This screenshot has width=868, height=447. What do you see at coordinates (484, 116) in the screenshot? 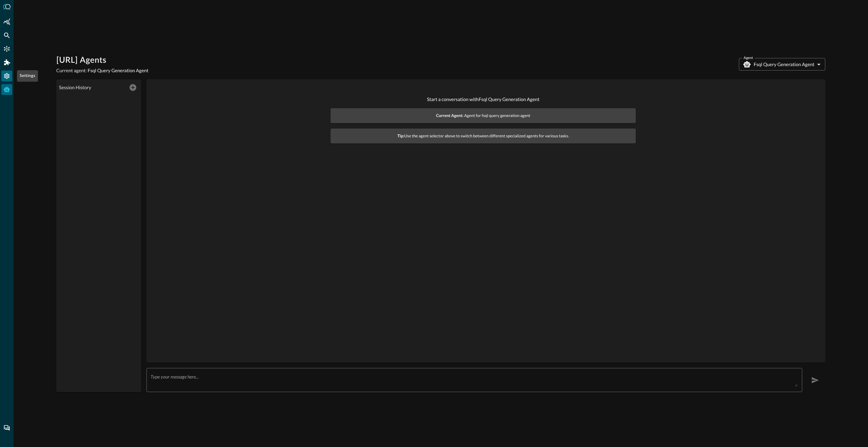
I see `span: Agent for fsql query generation agent` at bounding box center [484, 116].